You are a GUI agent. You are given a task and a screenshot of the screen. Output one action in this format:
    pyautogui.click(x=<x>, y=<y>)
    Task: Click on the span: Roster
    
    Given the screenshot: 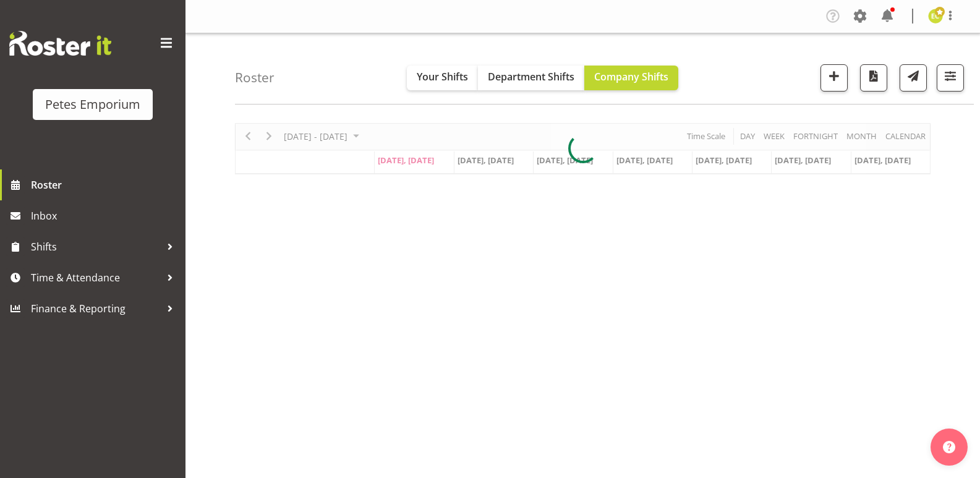 What is the action you would take?
    pyautogui.click(x=105, y=185)
    